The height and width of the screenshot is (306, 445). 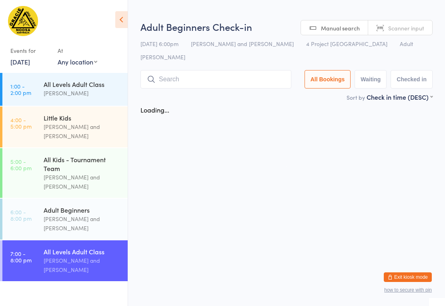 I want to click on div: Loading..., so click(x=155, y=110).